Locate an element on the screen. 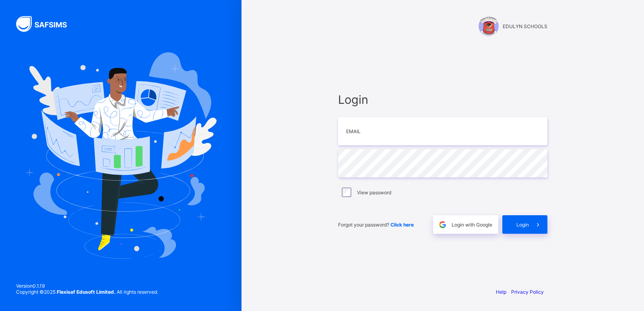 The height and width of the screenshot is (311, 644). strong: Flexisaf Edusoft Limited. is located at coordinates (86, 292).